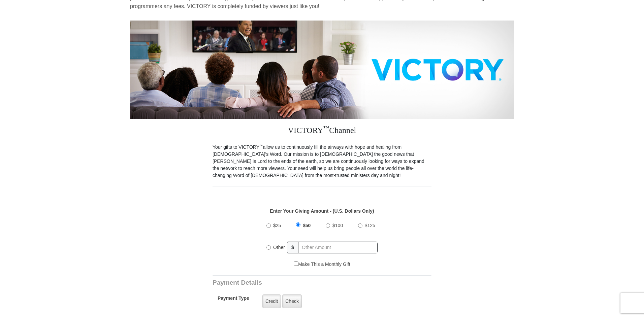 This screenshot has width=644, height=318. I want to click on label: Credit, so click(271, 301).